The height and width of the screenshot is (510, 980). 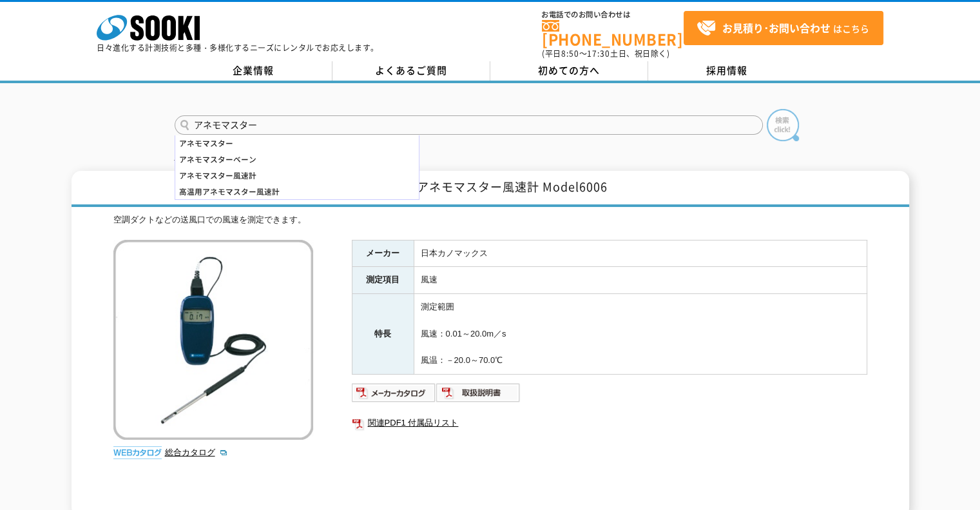 I want to click on div: アネモマスターベーン, so click(x=297, y=159).